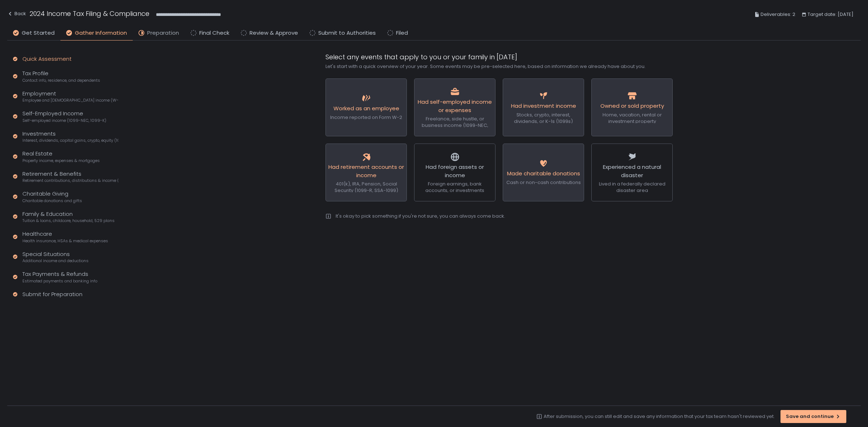 The width and height of the screenshot is (868, 427). Describe the element at coordinates (101, 33) in the screenshot. I see `span: Gather Information` at that location.